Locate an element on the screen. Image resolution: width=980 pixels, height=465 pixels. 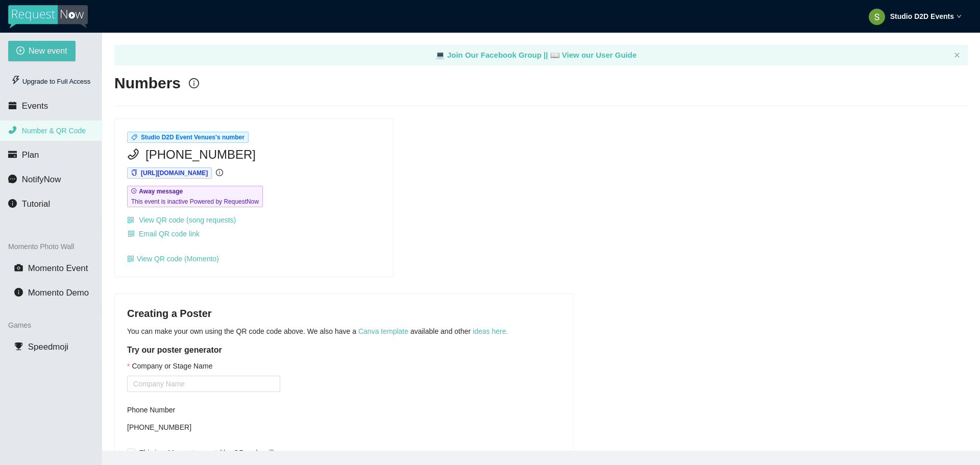
p: You can make your own using the QR code code above. We also have a available and other is located at coordinates (344, 331).